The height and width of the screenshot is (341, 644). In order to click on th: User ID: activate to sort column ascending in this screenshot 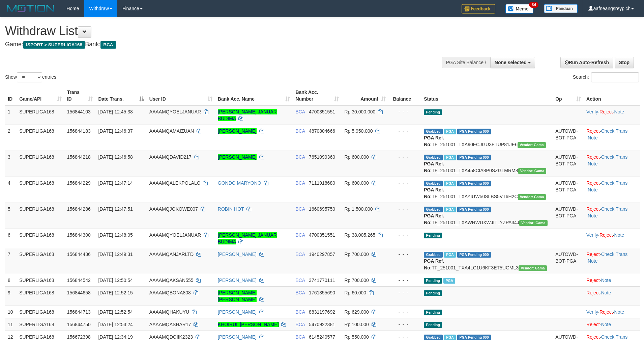, I will do `click(181, 96)`.